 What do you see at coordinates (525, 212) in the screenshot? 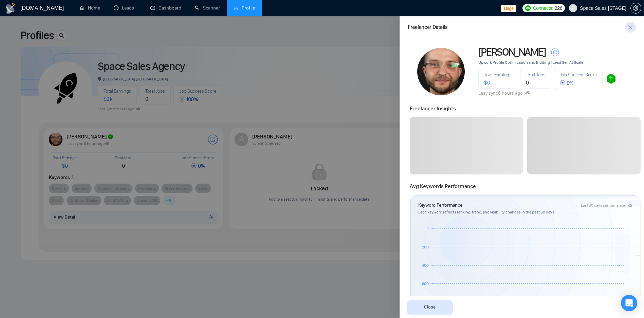
I see `article: Each keyword reflects ranking, trend, and visibility changes in the past 30 days.` at bounding box center [525, 212].